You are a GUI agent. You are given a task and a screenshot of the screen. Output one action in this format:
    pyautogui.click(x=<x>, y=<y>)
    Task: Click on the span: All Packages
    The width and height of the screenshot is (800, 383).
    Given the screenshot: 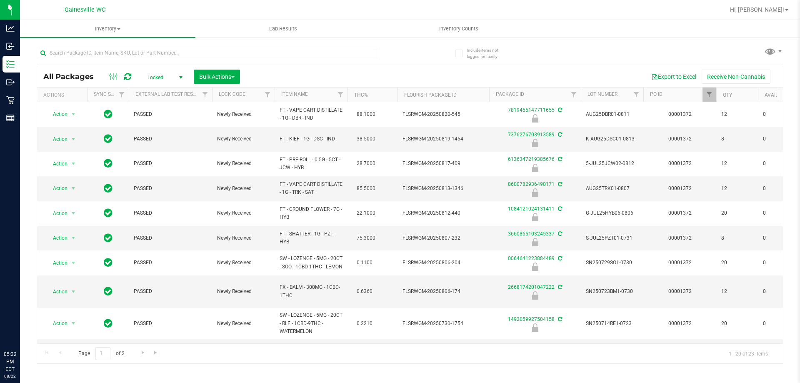 What is the action you would take?
    pyautogui.click(x=72, y=77)
    